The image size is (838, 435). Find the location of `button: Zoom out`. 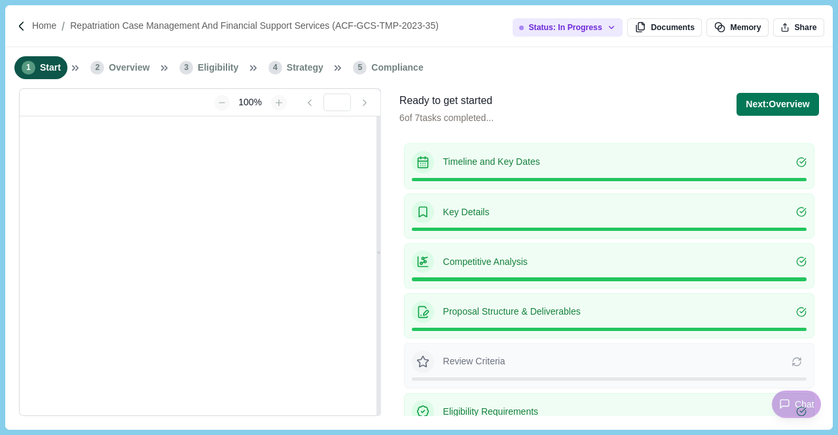

button: Zoom out is located at coordinates (222, 103).